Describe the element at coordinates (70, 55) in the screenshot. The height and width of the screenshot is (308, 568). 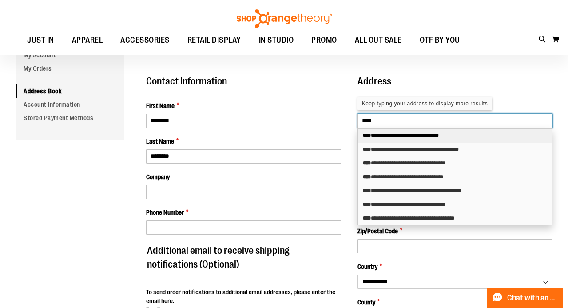
I see `a: My Account` at that location.